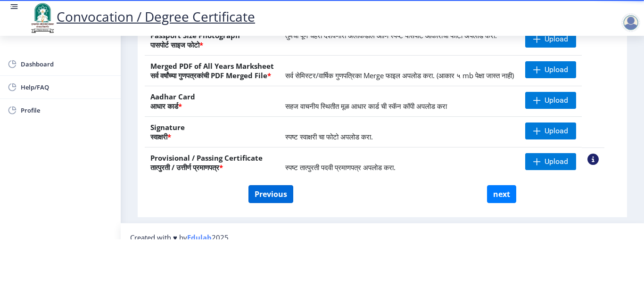  Describe the element at coordinates (67, 87) in the screenshot. I see `span: Help/FAQ` at that location.